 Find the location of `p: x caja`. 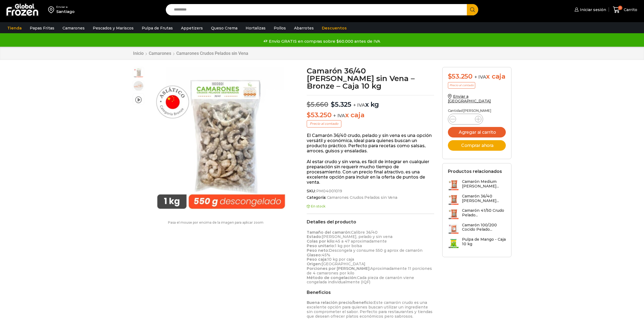

p: x caja is located at coordinates (370, 115).